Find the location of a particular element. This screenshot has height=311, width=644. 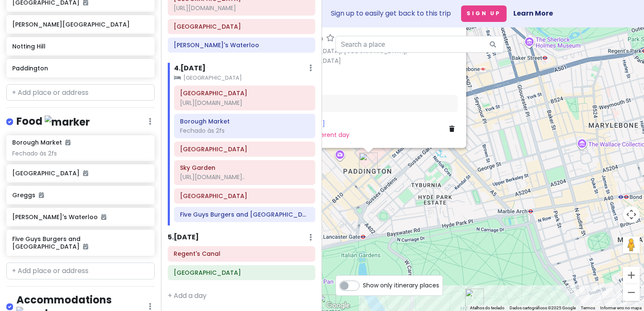

a: Delete place is located at coordinates (453, 129).